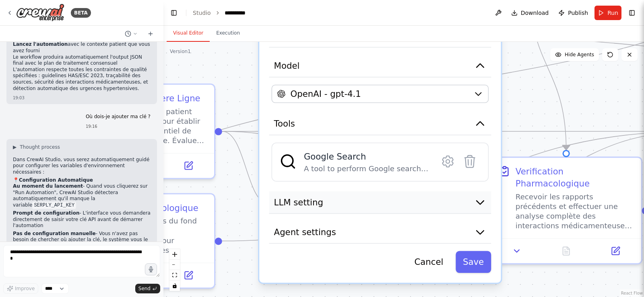 The height and width of the screenshot is (297, 644). Describe the element at coordinates (81, 80) in the screenshot. I see `p: L'automation respecte toutes les contraintes de qualité spécifiées : guidelines HAS/ESC 2023, tra...` at that location.